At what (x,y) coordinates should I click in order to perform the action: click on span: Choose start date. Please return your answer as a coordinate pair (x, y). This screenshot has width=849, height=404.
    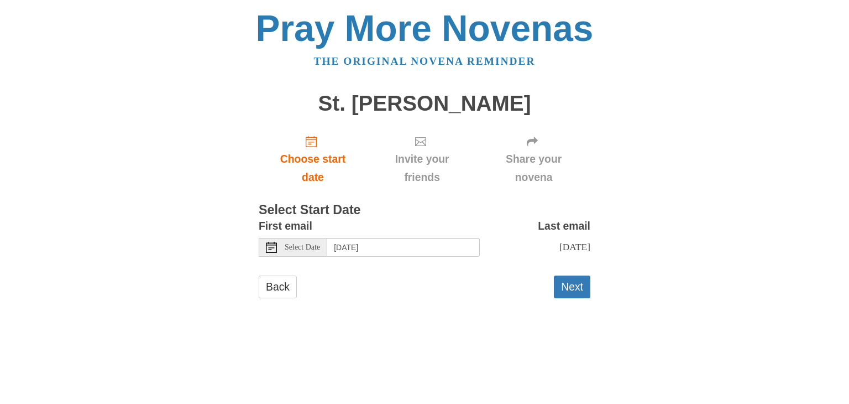
    Looking at the image, I should click on (313, 168).